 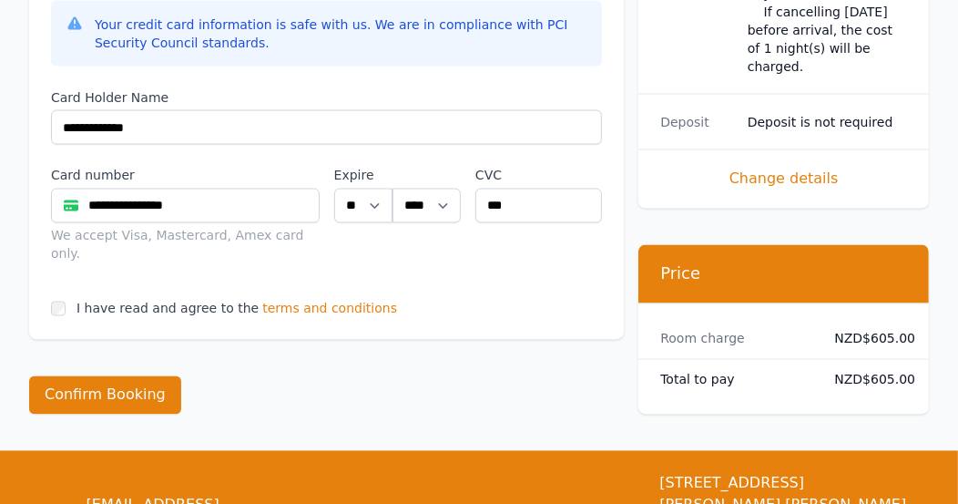 I want to click on label: I have read and agree to the, so click(x=168, y=309).